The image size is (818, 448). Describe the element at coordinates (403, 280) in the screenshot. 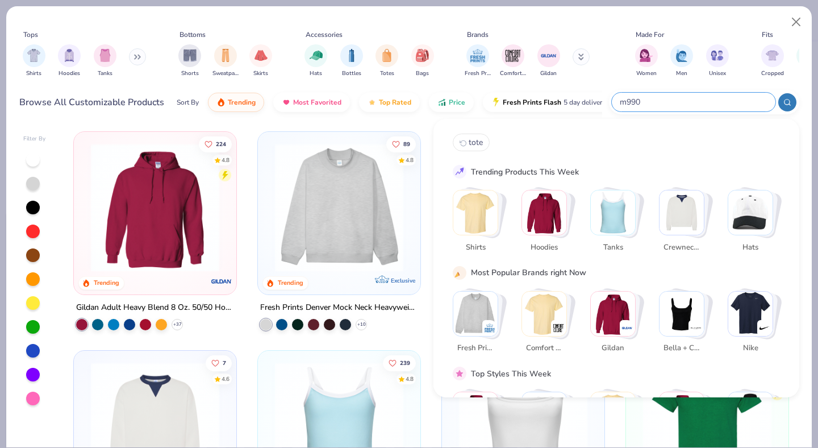

I see `span: Exclusive` at that location.